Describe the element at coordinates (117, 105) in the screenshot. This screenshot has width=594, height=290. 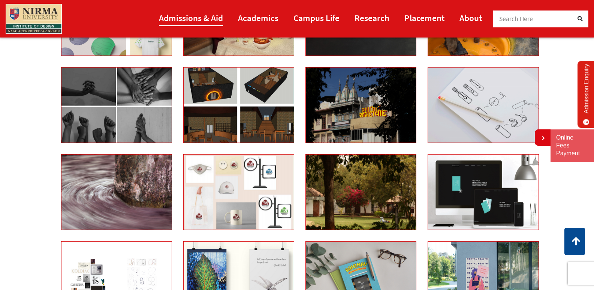
I see `img: Anusha Farooqui` at that location.